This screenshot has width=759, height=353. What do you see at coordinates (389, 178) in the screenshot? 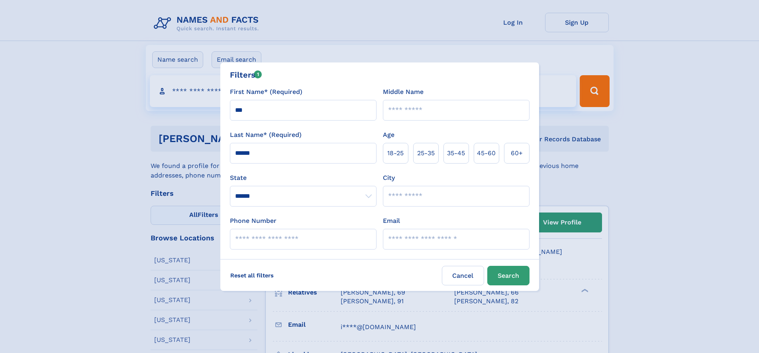
I see `label: City` at bounding box center [389, 178].